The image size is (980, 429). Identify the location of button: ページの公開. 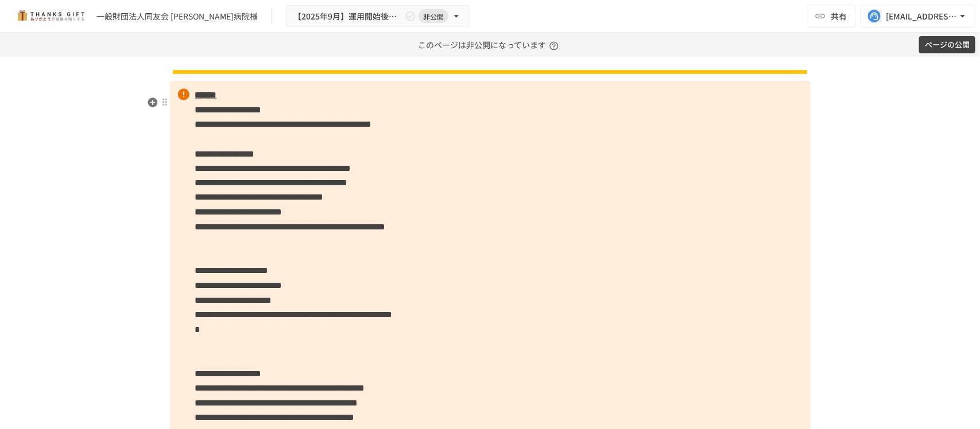
(947, 45).